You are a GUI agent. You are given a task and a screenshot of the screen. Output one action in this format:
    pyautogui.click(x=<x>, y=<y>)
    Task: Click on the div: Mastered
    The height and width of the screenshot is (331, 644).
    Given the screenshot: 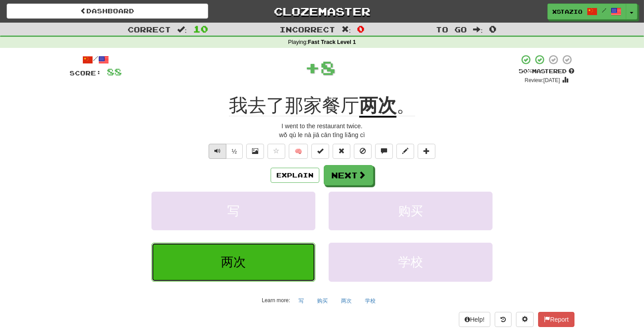 What is the action you would take?
    pyautogui.click(x=547, y=71)
    